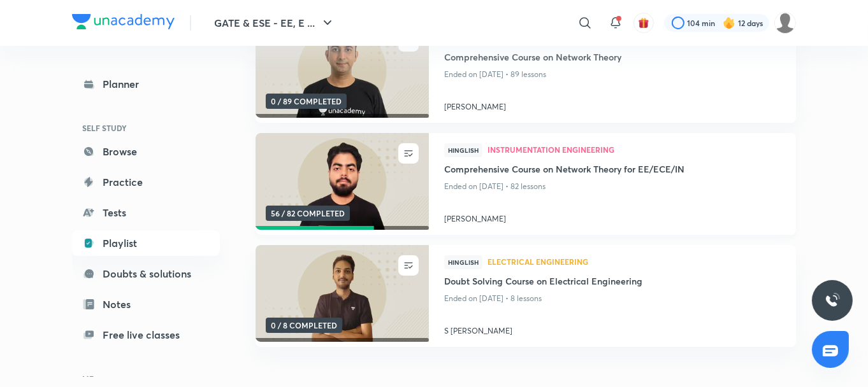 This screenshot has height=387, width=868. Describe the element at coordinates (146, 128) in the screenshot. I see `h6: SELF STUDY` at that location.